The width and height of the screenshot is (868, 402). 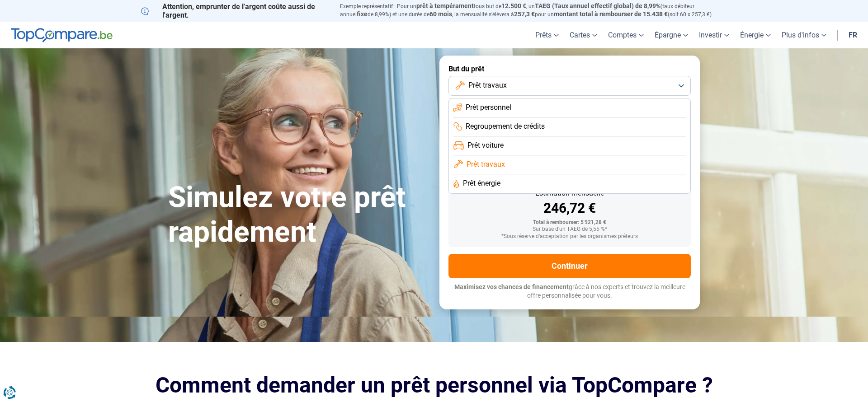 What do you see at coordinates (570, 237) in the screenshot?
I see `div: *Sous réserve d'acceptation par les organismes prêteurs` at bounding box center [570, 237].